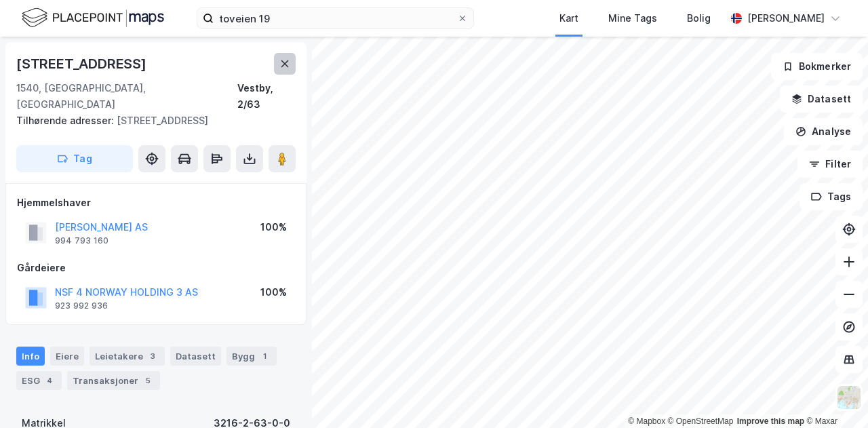 The height and width of the screenshot is (428, 868). I want to click on input: Søk på adresse, matrikkel, gårdeiere, leietakere eller personer, so click(335, 18).